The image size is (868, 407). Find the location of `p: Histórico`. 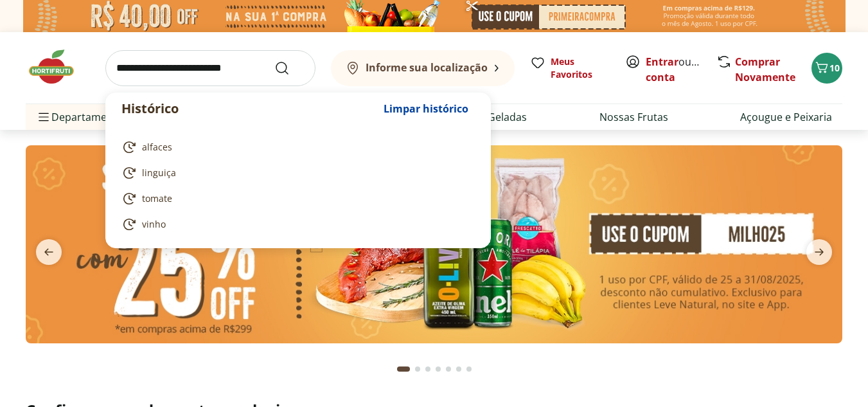

p: Histórico is located at coordinates (249, 108).